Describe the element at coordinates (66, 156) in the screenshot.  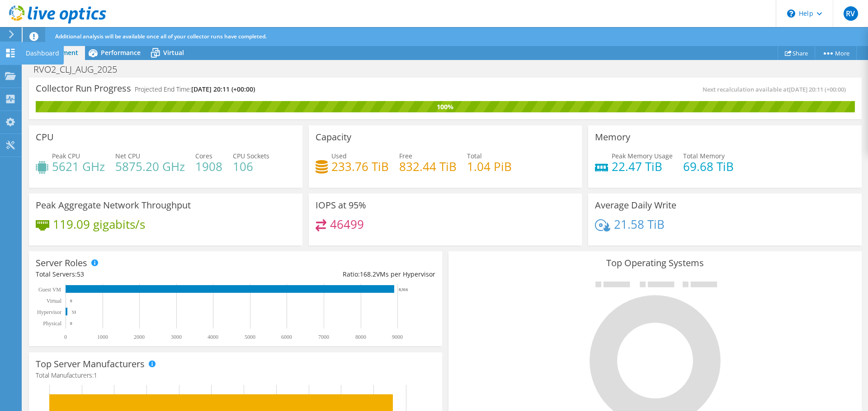
I see `span: Peak CPU` at that location.